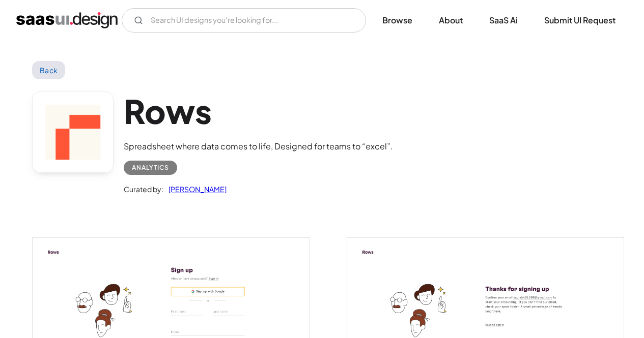 Image resolution: width=644 pixels, height=338 pixels. I want to click on a: SaaS Ai, so click(503, 21).